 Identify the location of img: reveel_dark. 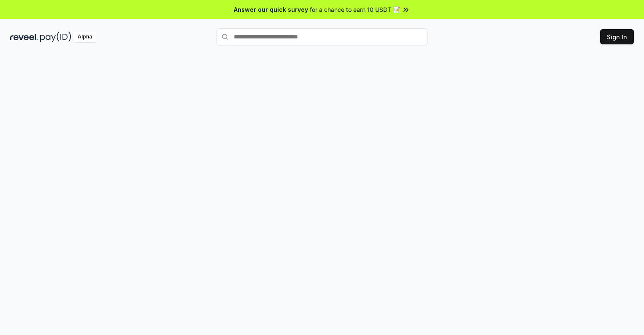
(24, 36).